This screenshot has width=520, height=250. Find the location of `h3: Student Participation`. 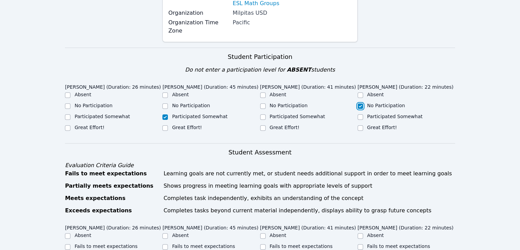

h3: Student Participation is located at coordinates (260, 57).